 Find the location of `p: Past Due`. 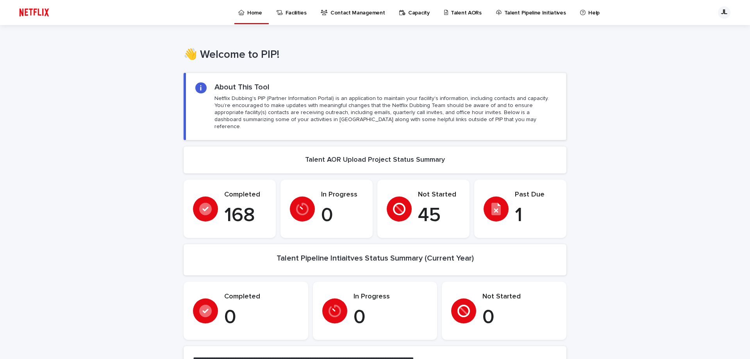

p: Past Due is located at coordinates (536, 195).